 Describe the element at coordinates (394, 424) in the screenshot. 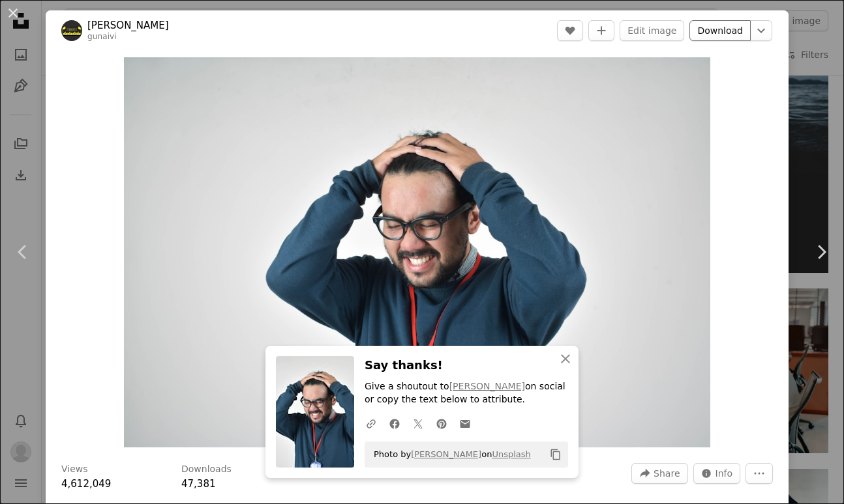

I see `a: Share on Facebook` at that location.